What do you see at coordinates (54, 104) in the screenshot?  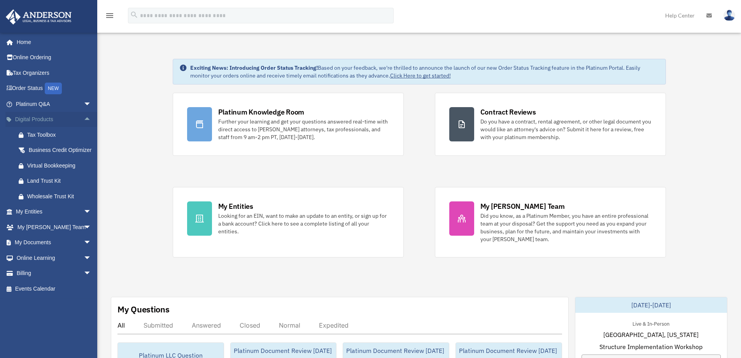 I see `a: Platinum Q&Aarrow_drop_down` at bounding box center [54, 104].